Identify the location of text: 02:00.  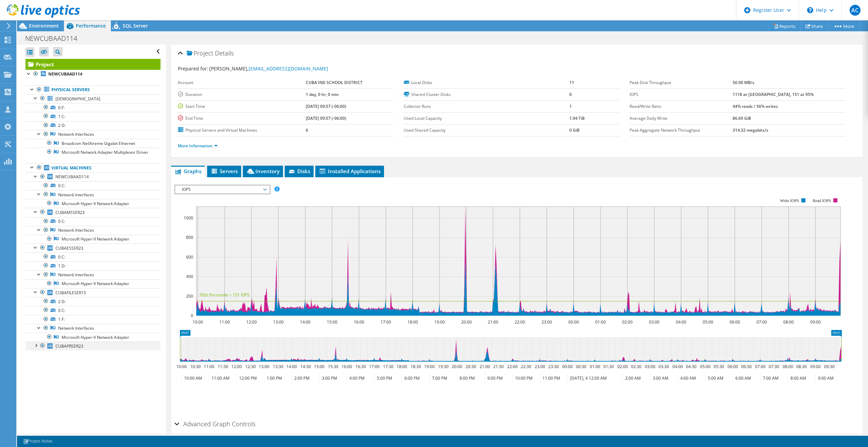
(622, 367).